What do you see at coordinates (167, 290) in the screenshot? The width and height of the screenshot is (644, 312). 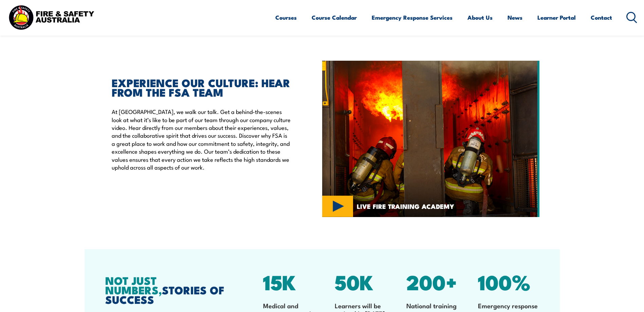 I see `h2: STORIES OF SUCCESS` at bounding box center [167, 290].